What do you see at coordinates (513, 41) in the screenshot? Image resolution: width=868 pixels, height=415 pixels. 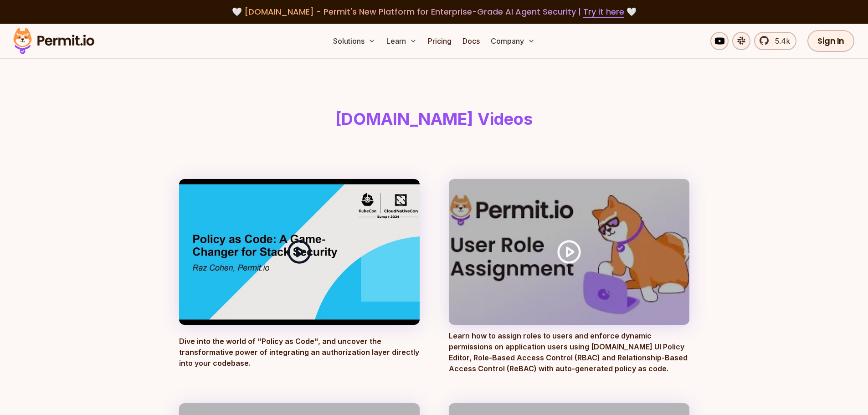 I see `button: Company` at bounding box center [513, 41].